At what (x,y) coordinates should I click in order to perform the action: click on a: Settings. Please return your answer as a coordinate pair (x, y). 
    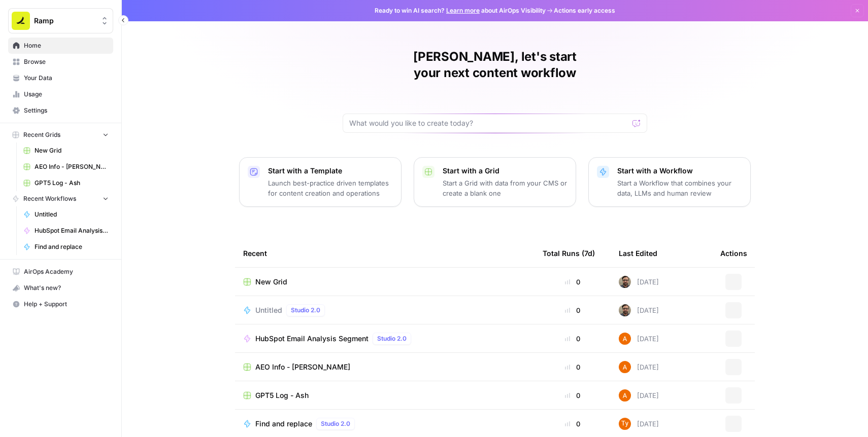
    Looking at the image, I should click on (60, 111).